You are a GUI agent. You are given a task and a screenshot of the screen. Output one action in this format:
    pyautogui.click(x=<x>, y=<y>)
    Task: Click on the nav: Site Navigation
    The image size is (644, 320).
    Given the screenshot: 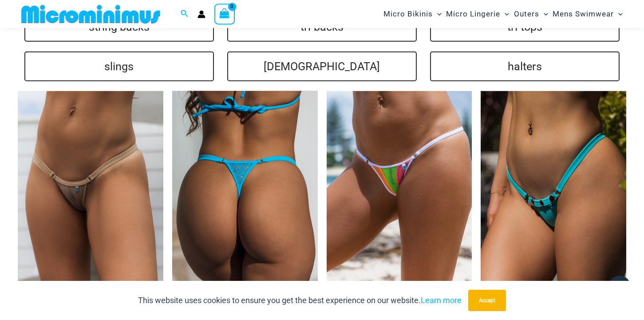 What is the action you would take?
    pyautogui.click(x=503, y=14)
    